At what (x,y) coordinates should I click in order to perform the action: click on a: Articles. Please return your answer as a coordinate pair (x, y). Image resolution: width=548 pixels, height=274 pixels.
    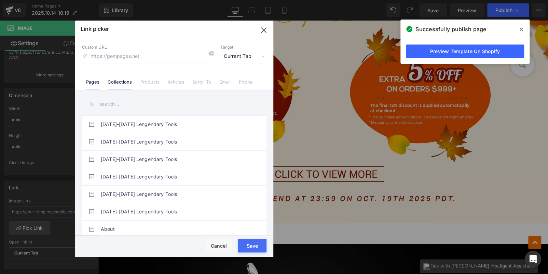
    Looking at the image, I should click on (176, 84).